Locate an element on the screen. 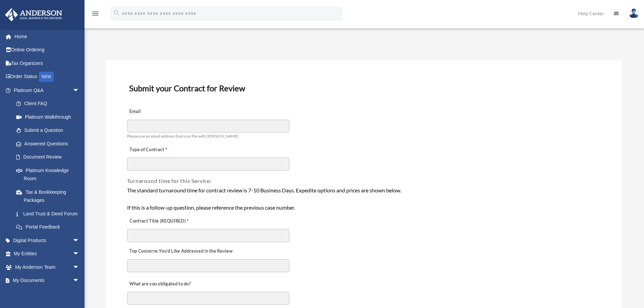  i: menu is located at coordinates (95, 13).